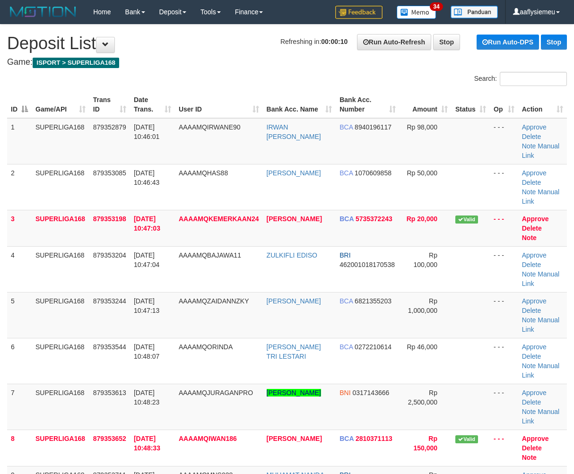 The image size is (574, 474). I want to click on span: BNI, so click(345, 393).